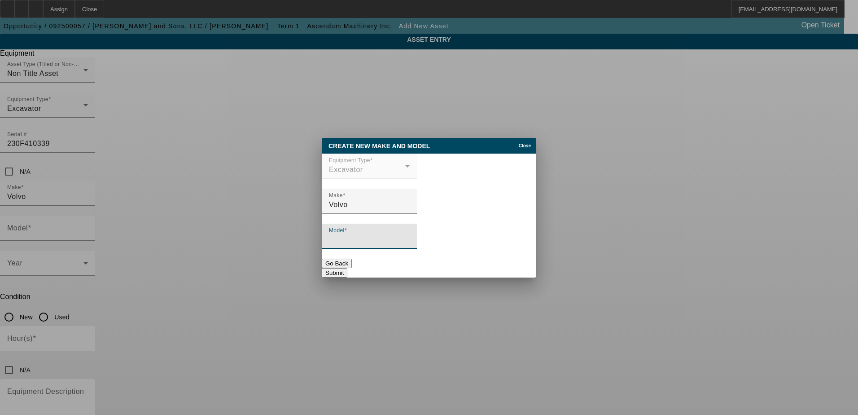 The height and width of the screenshot is (415, 858). I want to click on mat-label: Make, so click(336, 195).